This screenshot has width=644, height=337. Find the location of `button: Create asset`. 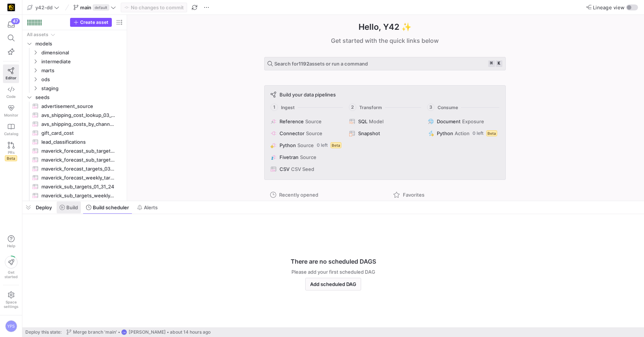

button: Create asset is located at coordinates (91, 22).